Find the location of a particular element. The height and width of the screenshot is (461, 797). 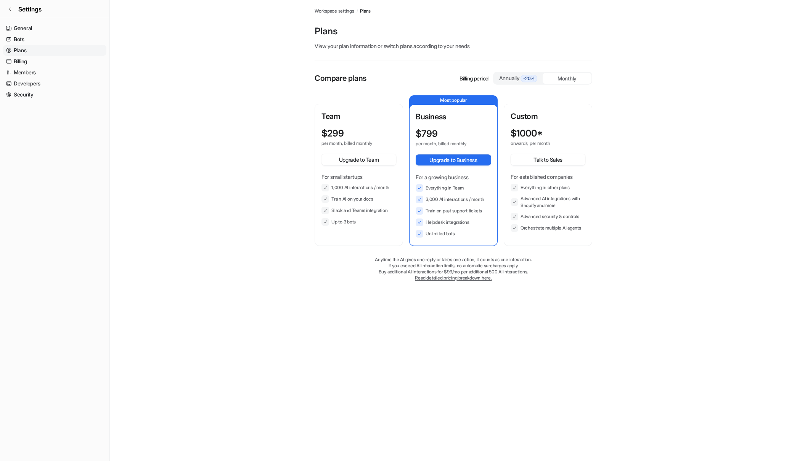

a: Bots is located at coordinates (55, 39).